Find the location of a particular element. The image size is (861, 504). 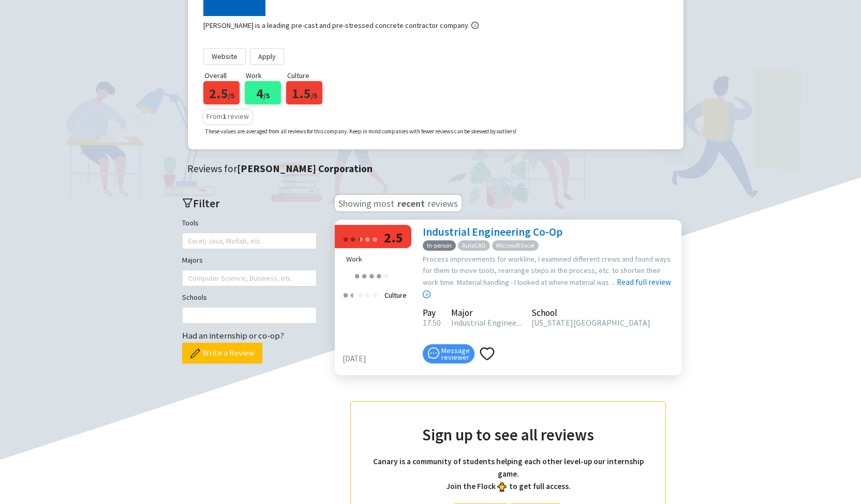

h2: Filter is located at coordinates (249, 203).